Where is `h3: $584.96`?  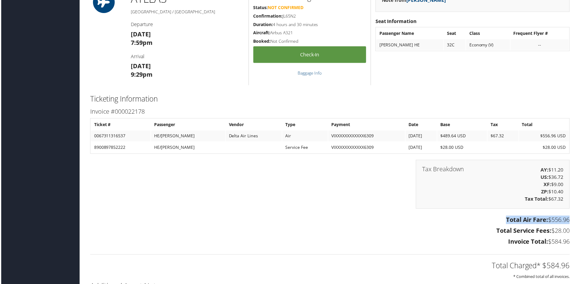
h3: $584.96 is located at coordinates (330, 242).